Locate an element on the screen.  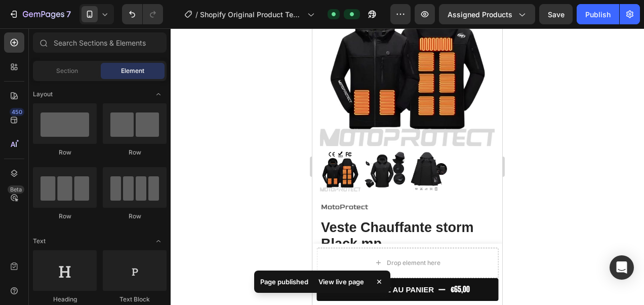
div: Undo/Redo is located at coordinates (142, 14).